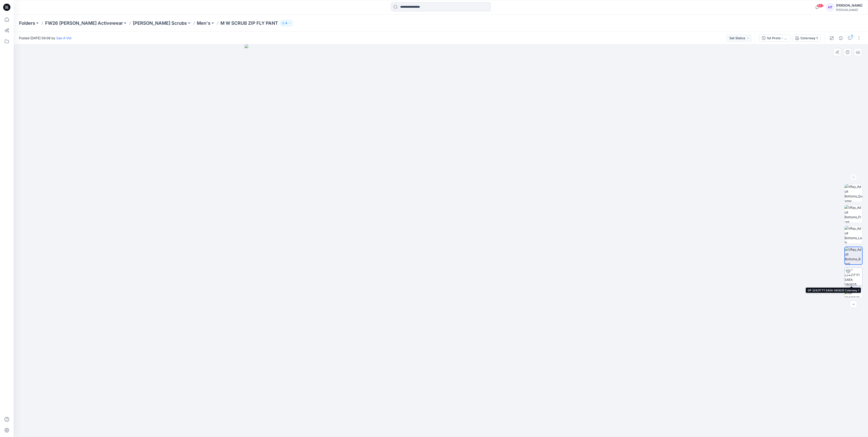 Image resolution: width=868 pixels, height=437 pixels. Describe the element at coordinates (774, 38) in the screenshot. I see `button: 1st Proto - 3D` at that location.